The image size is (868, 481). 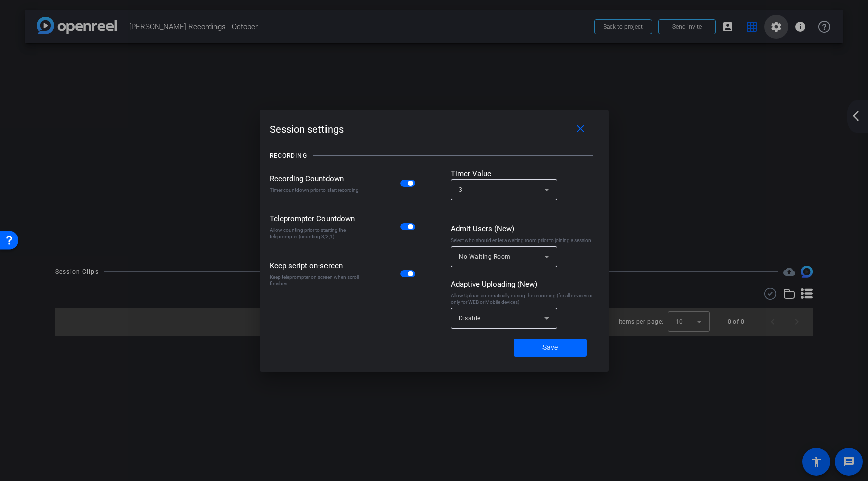 What do you see at coordinates (524, 174) in the screenshot?
I see `div: Timer Value` at bounding box center [524, 174].